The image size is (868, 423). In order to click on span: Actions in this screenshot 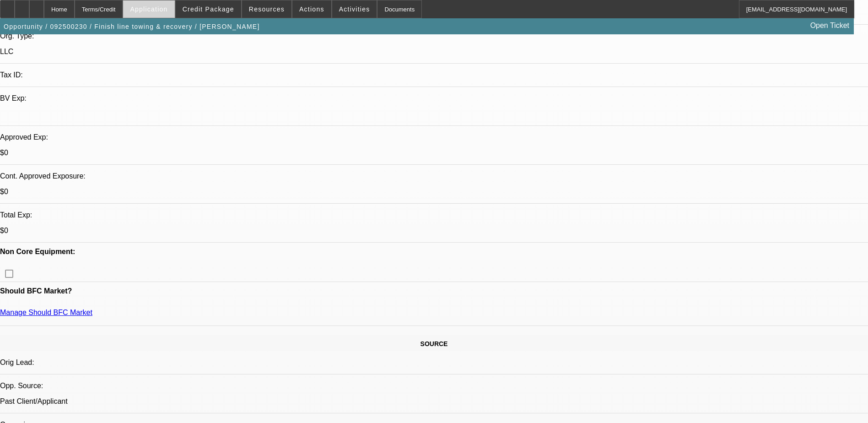, I will do `click(312, 9)`.